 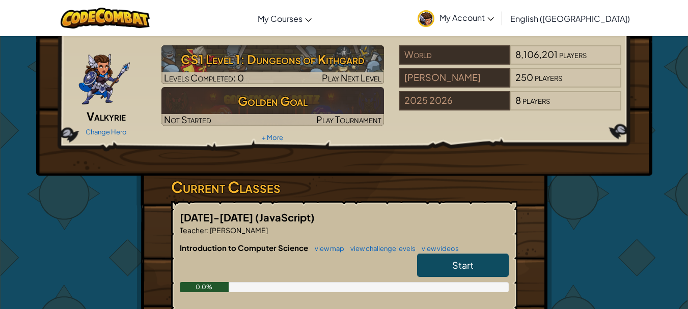 I want to click on span: Start, so click(x=463, y=265).